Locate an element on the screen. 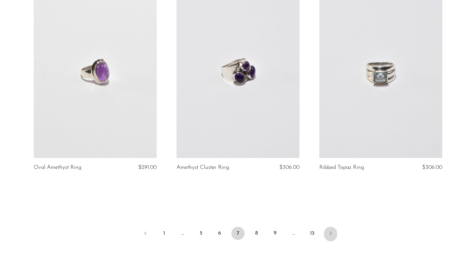 The width and height of the screenshot is (476, 271). a: Amethyst Cluster Ring is located at coordinates (203, 168).